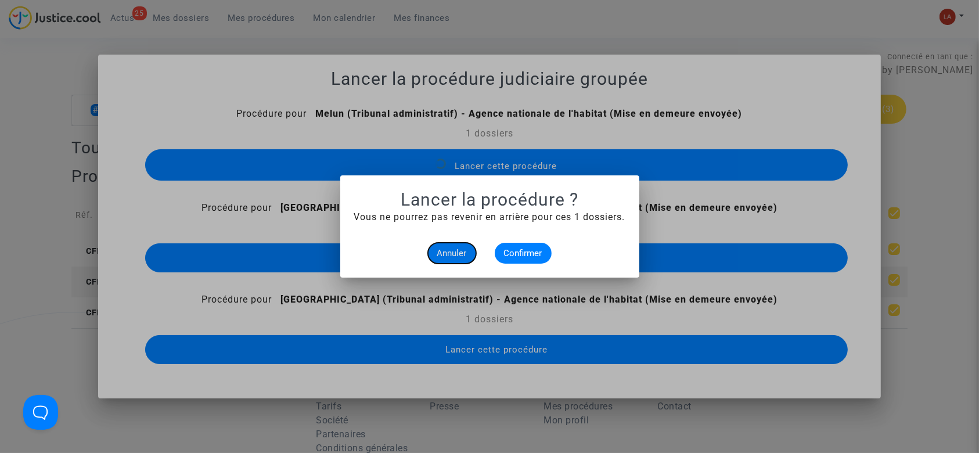  I want to click on button: Annuler, so click(452, 253).